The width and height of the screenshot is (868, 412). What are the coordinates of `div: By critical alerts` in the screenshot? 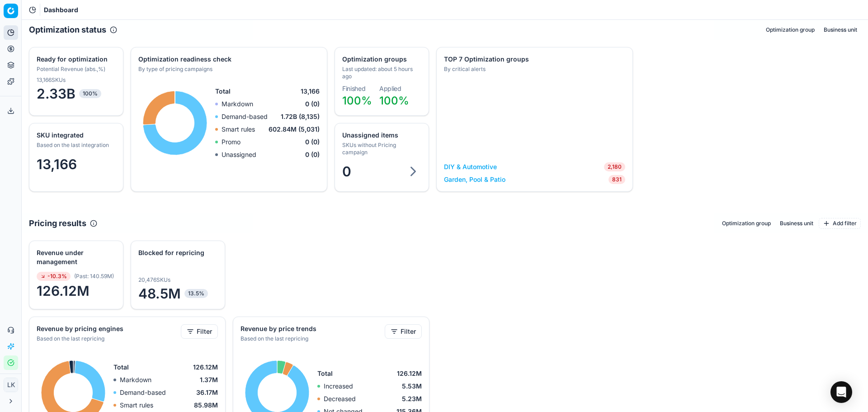 It's located at (533, 69).